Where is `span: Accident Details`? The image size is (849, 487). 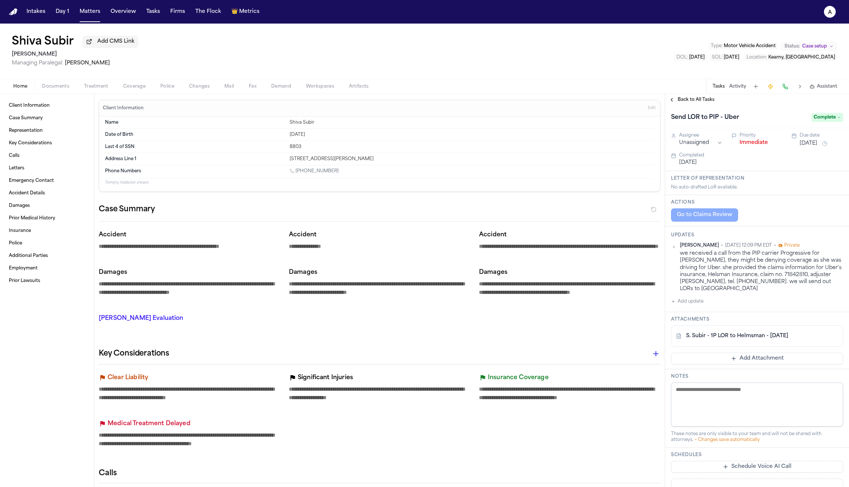
span: Accident Details is located at coordinates (27, 193).